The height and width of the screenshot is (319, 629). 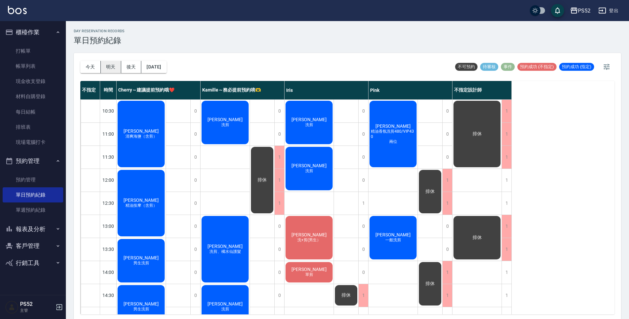 I want to click on a: 每日結帳, so click(x=33, y=112).